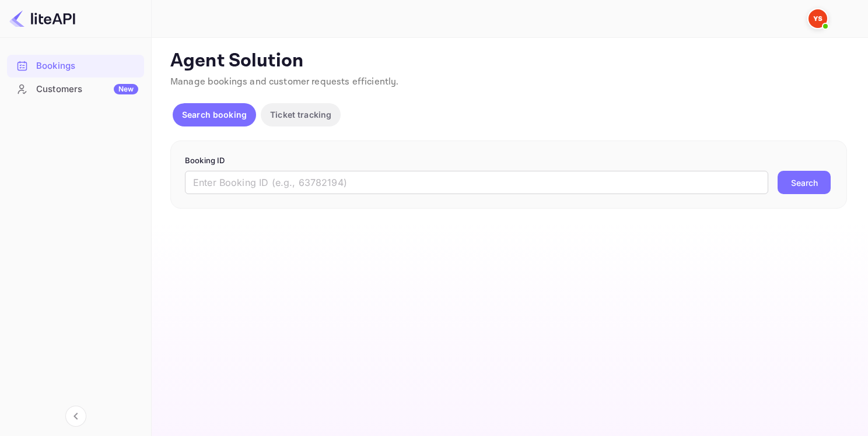 The height and width of the screenshot is (436, 868). What do you see at coordinates (75, 89) in the screenshot?
I see `a: CustomersNew` at bounding box center [75, 89].